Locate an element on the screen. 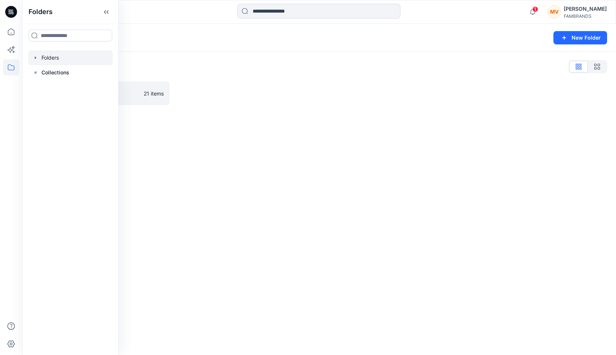 The width and height of the screenshot is (616, 355). p: Collections is located at coordinates (55, 73).